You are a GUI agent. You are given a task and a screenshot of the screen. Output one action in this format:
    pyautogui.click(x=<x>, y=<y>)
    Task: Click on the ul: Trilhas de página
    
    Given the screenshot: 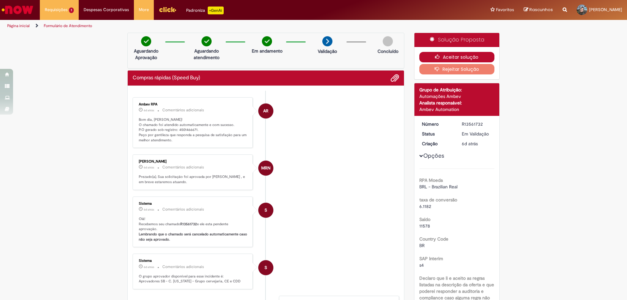 What is the action you would take?
    pyautogui.click(x=209, y=26)
    